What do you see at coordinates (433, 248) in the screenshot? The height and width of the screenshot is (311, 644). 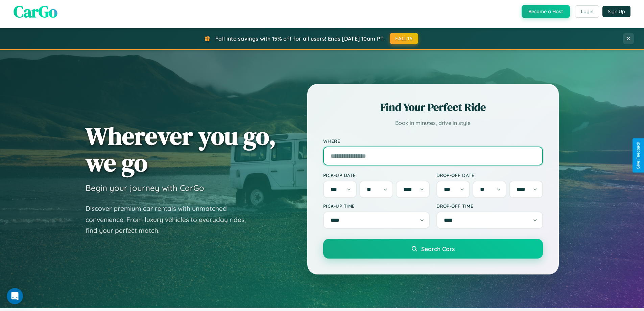 I see `button: Search Cars` at bounding box center [433, 248].